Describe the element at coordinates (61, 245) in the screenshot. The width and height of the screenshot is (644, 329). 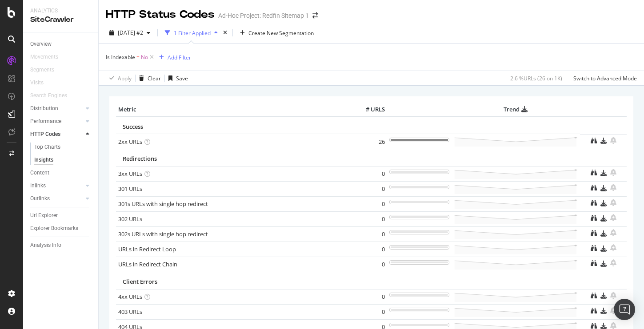
I see `a: Analysis Info` at that location.